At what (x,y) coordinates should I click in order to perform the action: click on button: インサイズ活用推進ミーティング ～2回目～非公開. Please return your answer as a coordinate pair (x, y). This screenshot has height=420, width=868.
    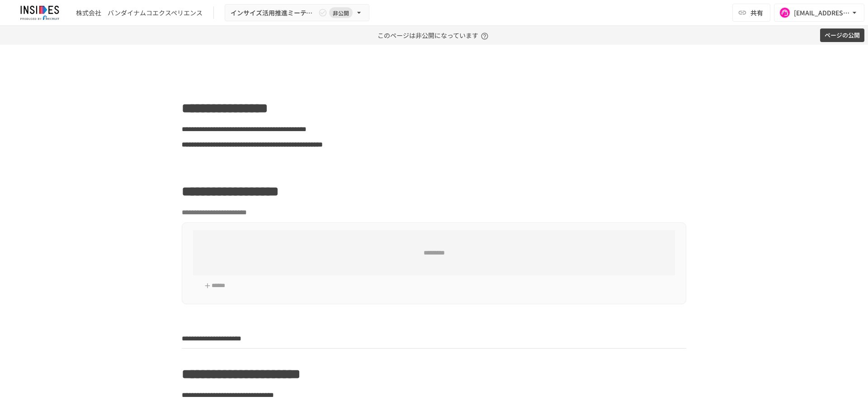
    Looking at the image, I should click on (297, 12).